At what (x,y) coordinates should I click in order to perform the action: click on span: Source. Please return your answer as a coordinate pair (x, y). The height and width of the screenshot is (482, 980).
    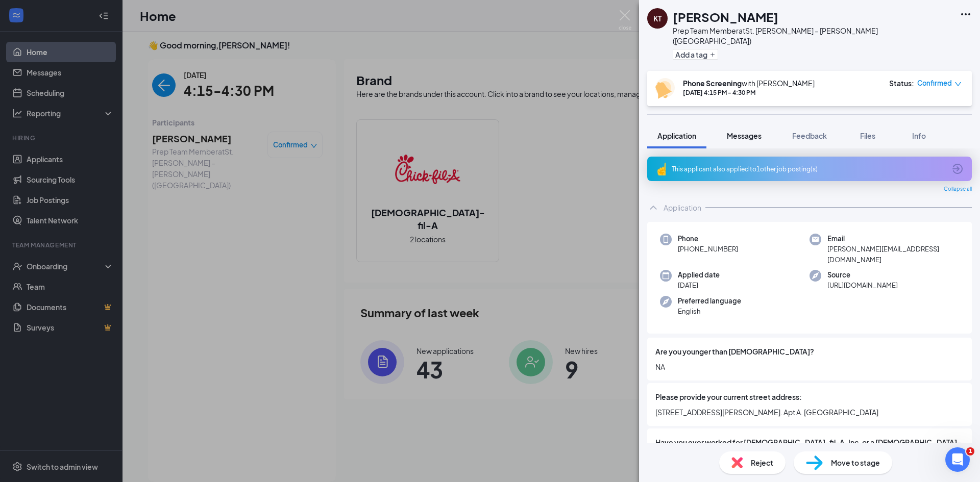
    Looking at the image, I should click on (862, 275).